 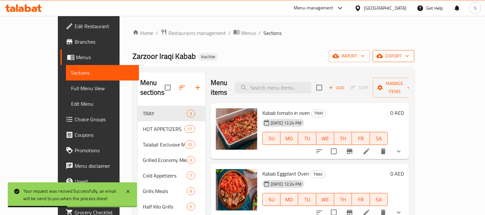 What do you see at coordinates (164, 129) in the screenshot?
I see `div: HOT APPETIZERS` at bounding box center [164, 129].